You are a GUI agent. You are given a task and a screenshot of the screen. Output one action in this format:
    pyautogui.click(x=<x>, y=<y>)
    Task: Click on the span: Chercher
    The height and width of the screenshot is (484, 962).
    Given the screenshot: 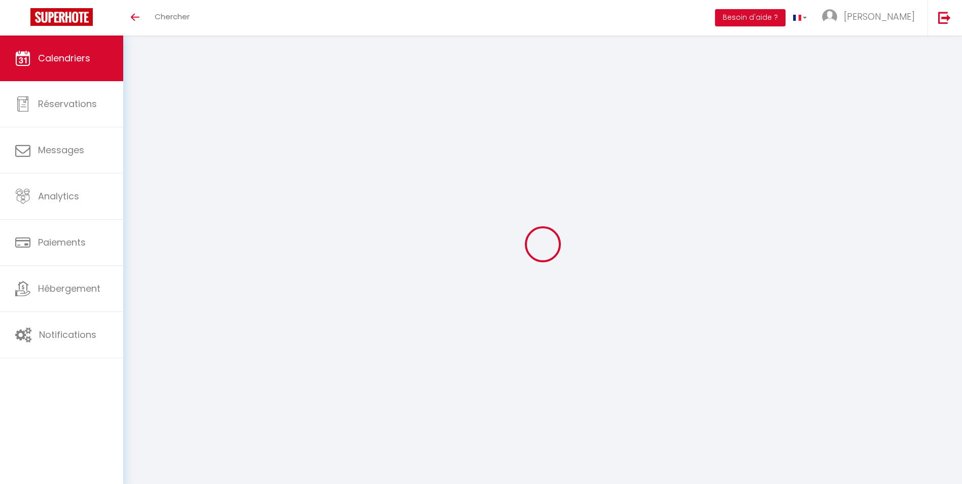 What is the action you would take?
    pyautogui.click(x=172, y=16)
    